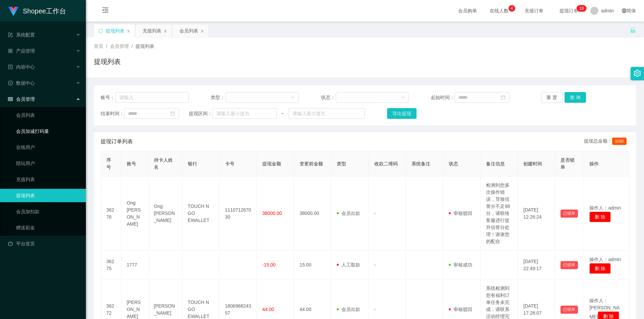  I want to click on p: 4, so click(512, 9).